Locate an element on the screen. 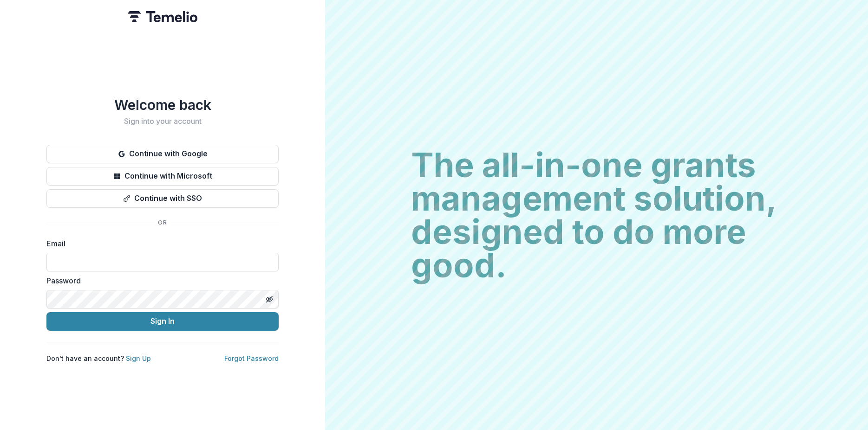  button: Continue with SSO is located at coordinates (162, 199).